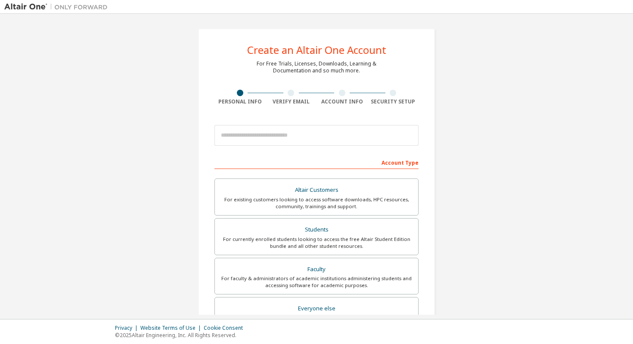  Describe the element at coordinates (342, 102) in the screenshot. I see `div: Account Info` at that location.